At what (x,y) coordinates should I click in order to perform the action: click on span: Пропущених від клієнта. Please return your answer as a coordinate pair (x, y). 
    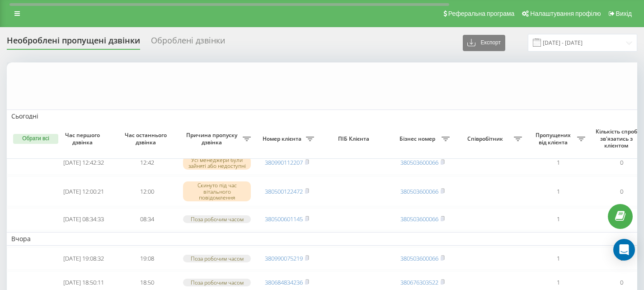
    Looking at the image, I should click on (553, 139).